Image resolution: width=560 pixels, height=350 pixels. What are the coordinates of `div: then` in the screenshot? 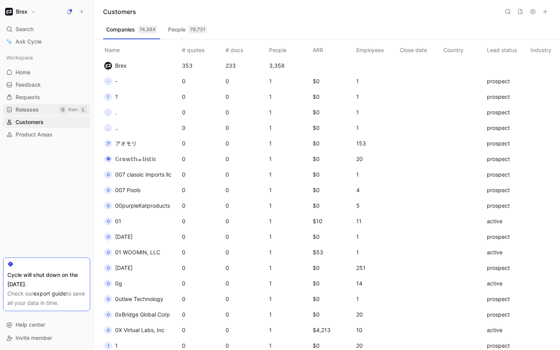 It's located at (73, 110).